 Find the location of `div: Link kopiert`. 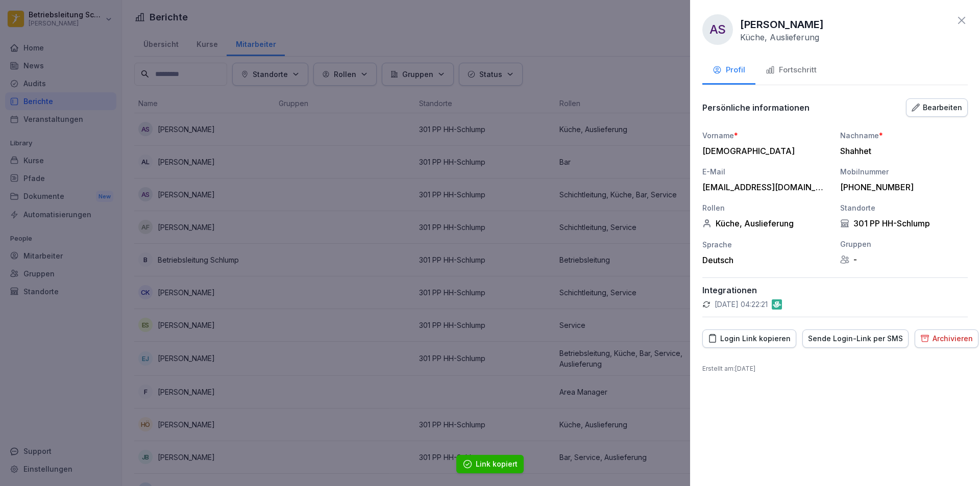

div: Link kopiert is located at coordinates (497, 465).